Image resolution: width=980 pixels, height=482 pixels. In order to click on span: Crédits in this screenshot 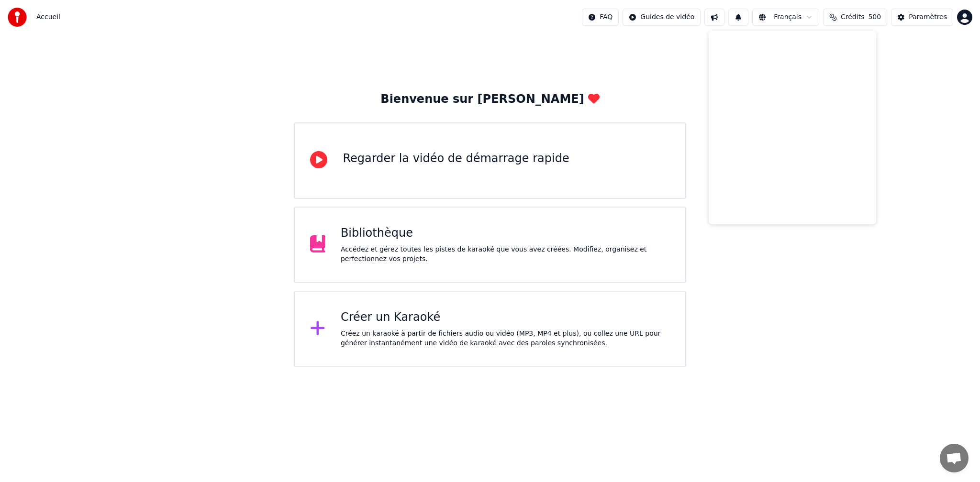, I will do `click(852, 17)`.